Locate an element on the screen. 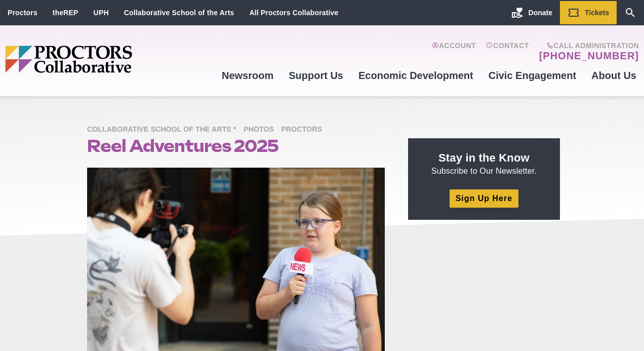 The width and height of the screenshot is (644, 351). p: Subscribe to Our Newsletter. is located at coordinates (484, 163).